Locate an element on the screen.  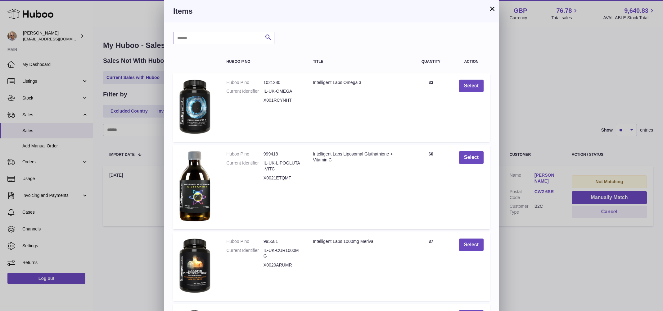
th: Huboo P no is located at coordinates (263, 61).